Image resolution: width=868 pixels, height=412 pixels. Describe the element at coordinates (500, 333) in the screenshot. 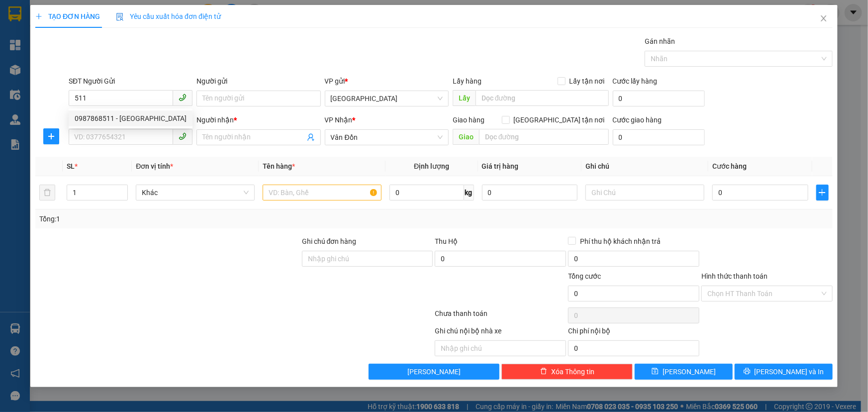

I see `div: Ghi chú nội bộ nhà xe` at that location.